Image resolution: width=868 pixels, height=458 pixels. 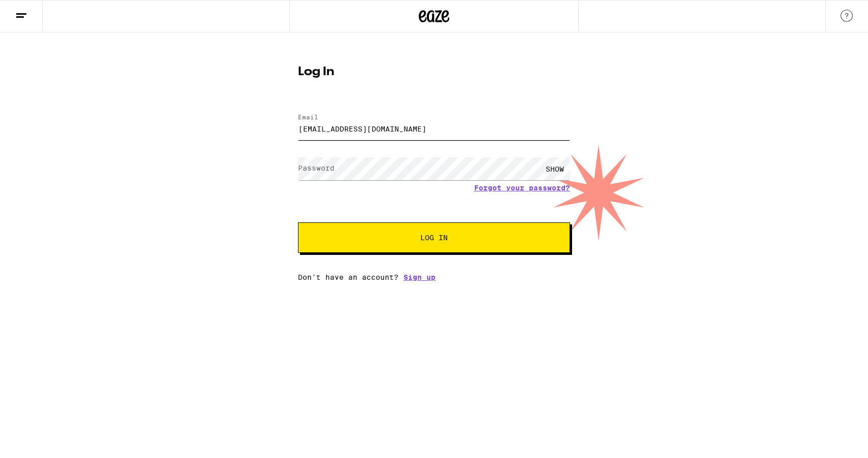 I want to click on a: Sign up, so click(x=419, y=277).